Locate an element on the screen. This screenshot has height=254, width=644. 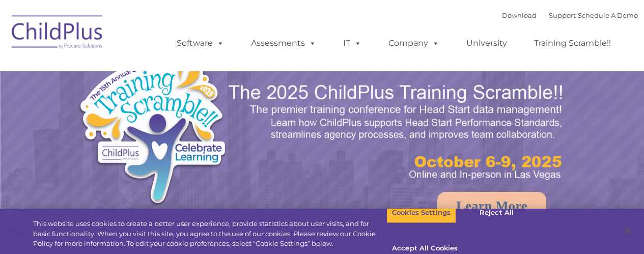
a: Assessments is located at coordinates (283, 43).